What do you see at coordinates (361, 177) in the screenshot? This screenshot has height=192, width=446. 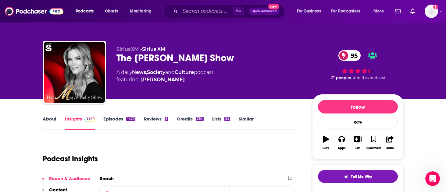 I see `span: Tell Me Why` at bounding box center [361, 177].